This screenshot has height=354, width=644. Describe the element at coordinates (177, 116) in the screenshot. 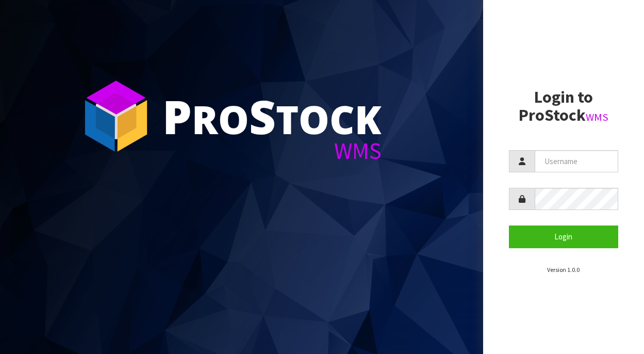

I see `span: P` at that location.